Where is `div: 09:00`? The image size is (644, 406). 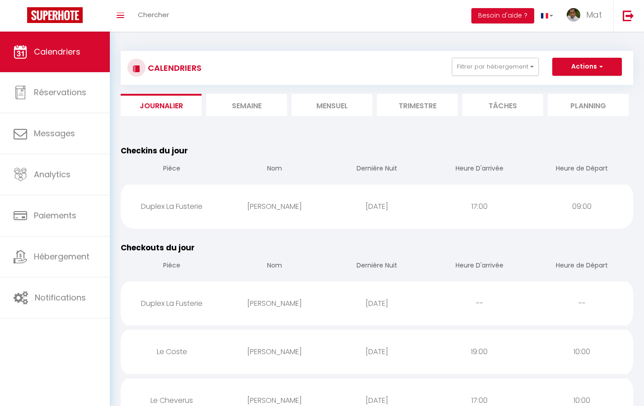
div: 09:00 is located at coordinates (581, 206).